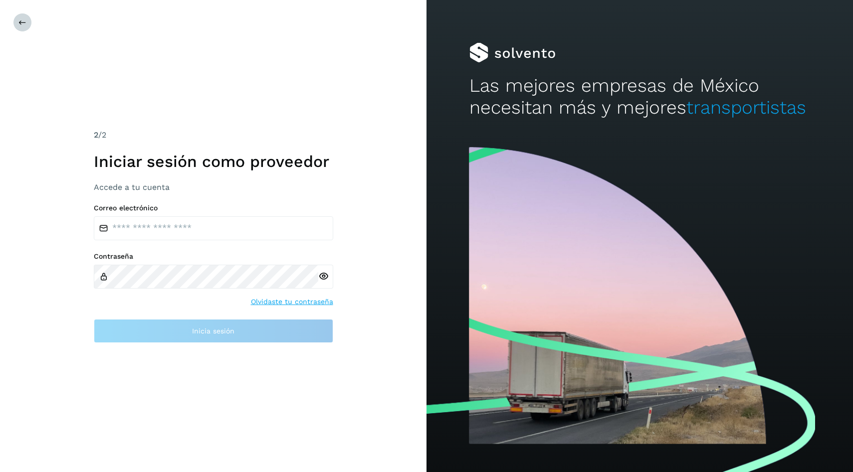  Describe the element at coordinates (213, 331) in the screenshot. I see `button: Inicia sesión` at that location.